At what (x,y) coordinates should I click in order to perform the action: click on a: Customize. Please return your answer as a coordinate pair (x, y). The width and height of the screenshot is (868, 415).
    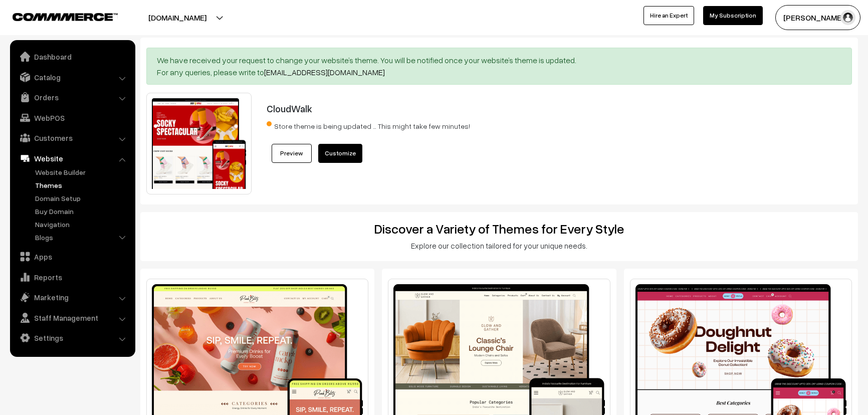
    Looking at the image, I should click on (340, 153).